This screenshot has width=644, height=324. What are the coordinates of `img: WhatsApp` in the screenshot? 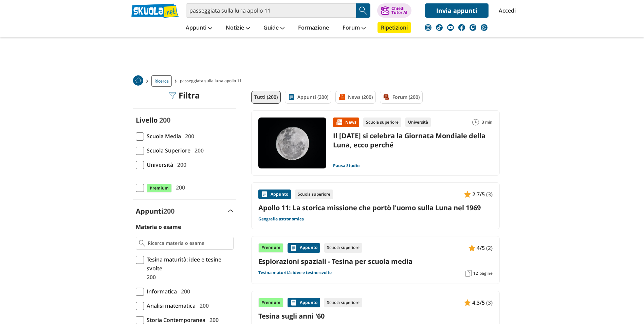 It's located at (484, 27).